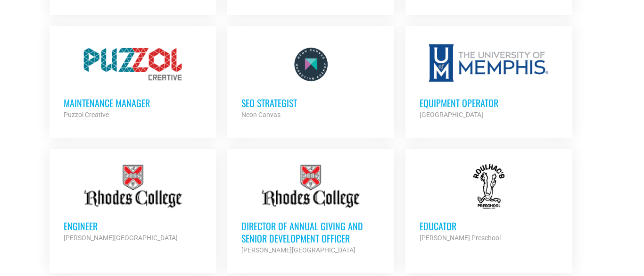 The width and height of the screenshot is (644, 276). I want to click on h3: SEO Strategist, so click(311, 103).